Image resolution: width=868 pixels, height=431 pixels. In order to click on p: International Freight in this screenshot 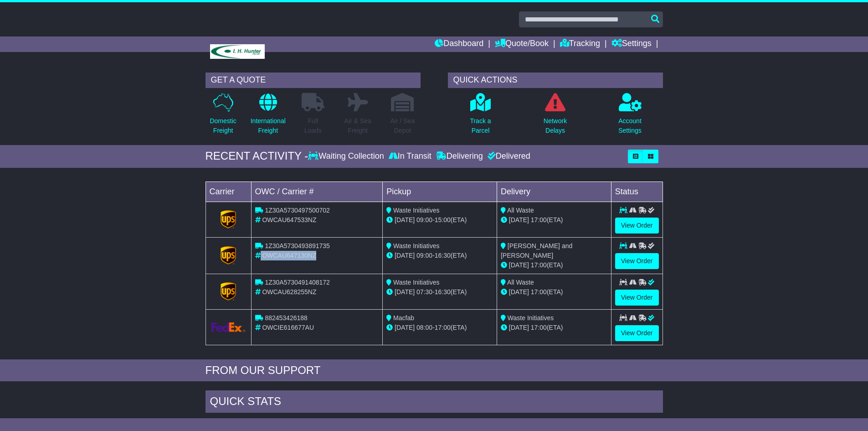, I will do `click(268, 126)`.